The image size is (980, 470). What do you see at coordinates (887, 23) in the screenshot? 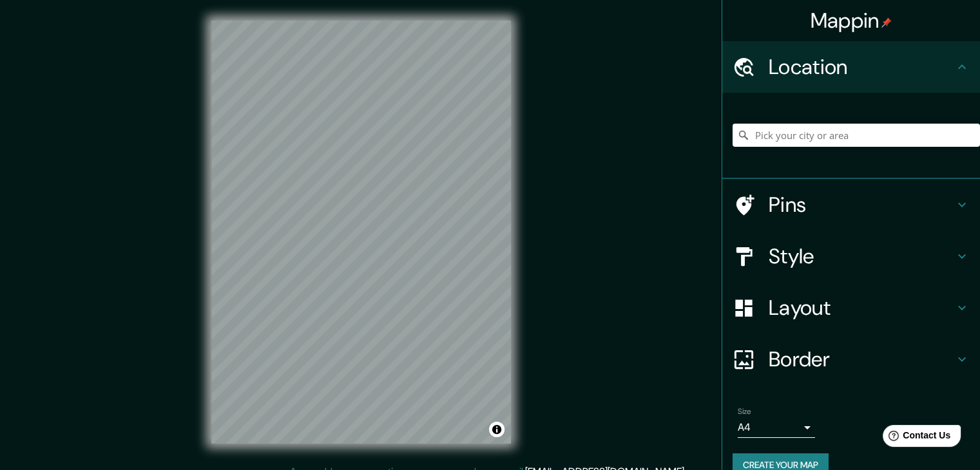
I see `img: pin-icon.png` at bounding box center [887, 23].